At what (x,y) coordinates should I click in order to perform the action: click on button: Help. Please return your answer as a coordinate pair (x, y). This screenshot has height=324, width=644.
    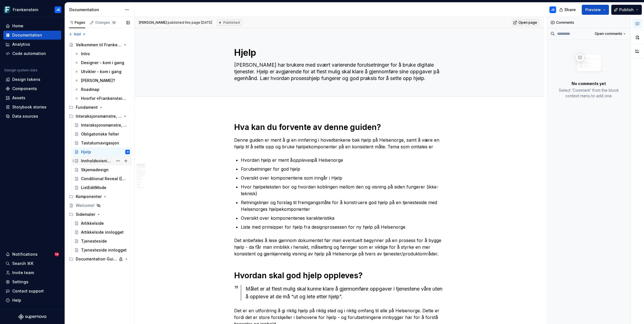
    Looking at the image, I should click on (32, 301).